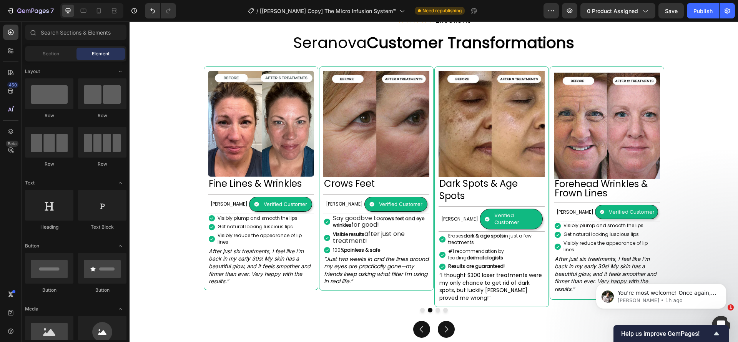 This screenshot has width=738, height=342. Describe the element at coordinates (354, 214) in the screenshot. I see `strong: dark & age spots` at that location.